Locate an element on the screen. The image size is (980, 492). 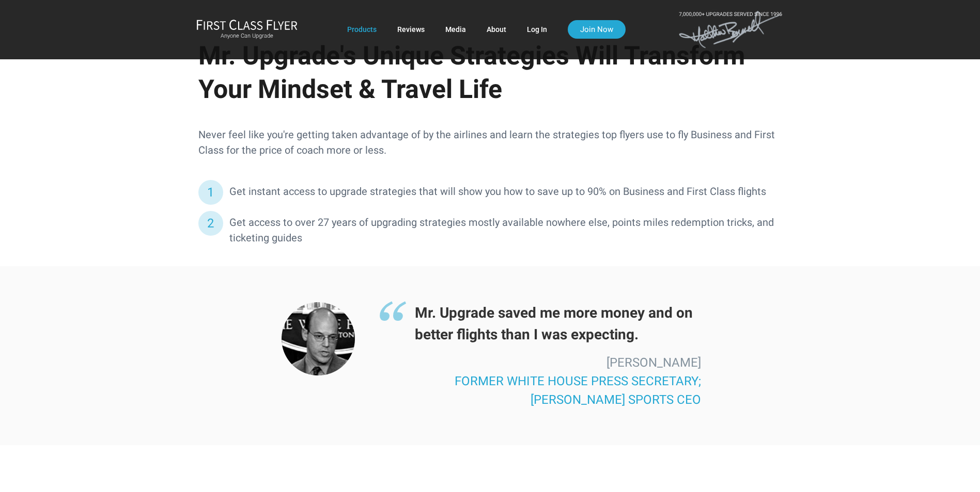
a: Log In is located at coordinates (536, 29).